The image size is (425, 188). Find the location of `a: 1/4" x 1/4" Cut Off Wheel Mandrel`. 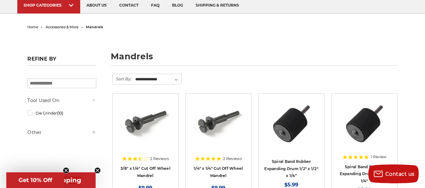

a: 1/4" x 1/4" Cut Off Wheel Mandrel is located at coordinates (218, 172).